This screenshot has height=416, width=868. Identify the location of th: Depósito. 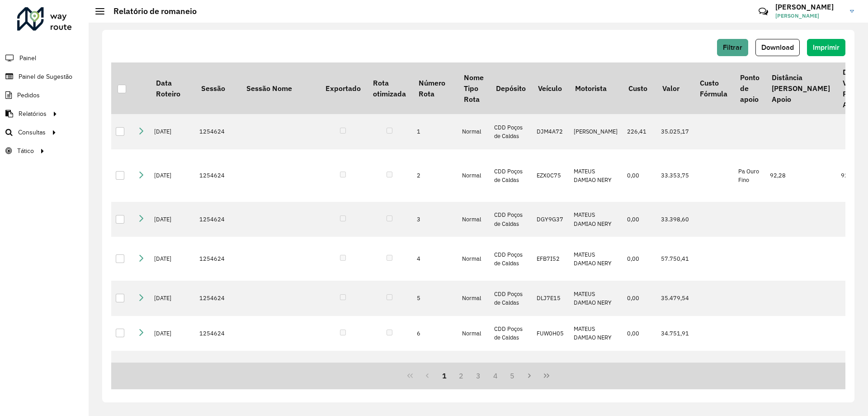
(510, 88).